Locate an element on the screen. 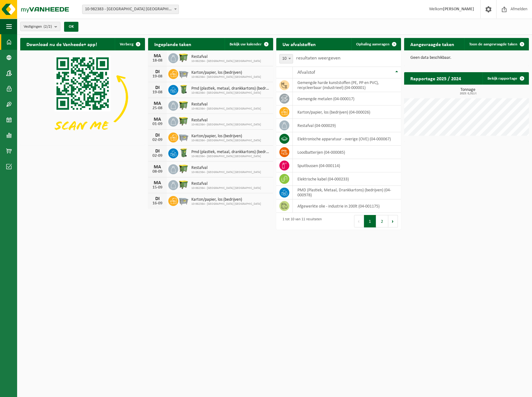 The height and width of the screenshot is (397, 532). h2: Uw afvalstoffen is located at coordinates (299, 44).